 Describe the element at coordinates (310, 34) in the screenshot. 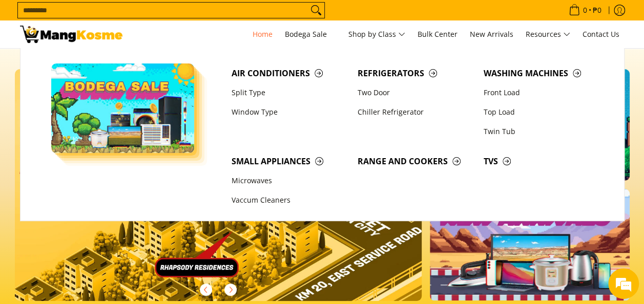

I see `span: Bodega Sale` at that location.